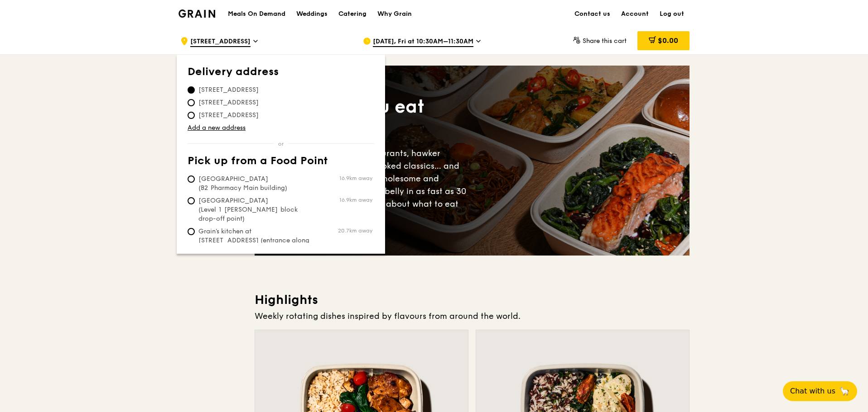 This screenshot has height=412, width=868. I want to click on a: Add a new address, so click(281, 128).